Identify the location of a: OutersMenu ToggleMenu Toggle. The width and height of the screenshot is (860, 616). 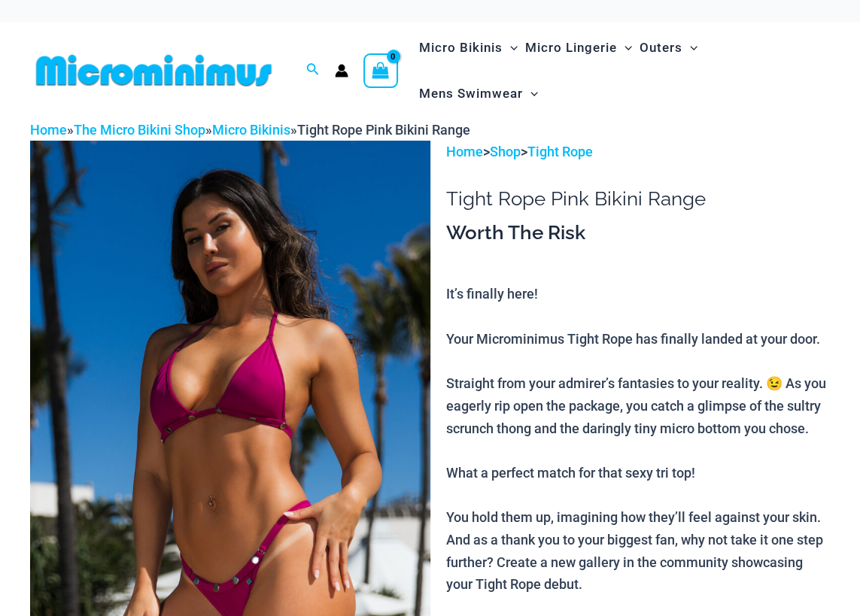
(668, 48).